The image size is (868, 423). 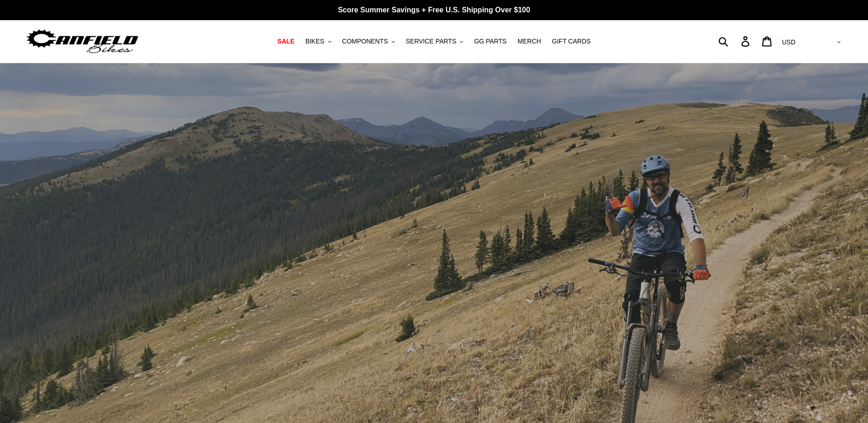 What do you see at coordinates (490, 41) in the screenshot?
I see `a: GG PARTS` at bounding box center [490, 41].